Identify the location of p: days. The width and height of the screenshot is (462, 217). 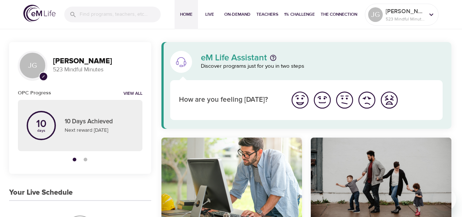
(41, 130).